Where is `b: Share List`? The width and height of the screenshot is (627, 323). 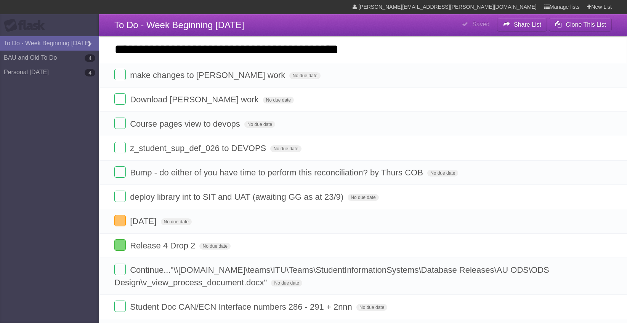 b: Share List is located at coordinates (527, 24).